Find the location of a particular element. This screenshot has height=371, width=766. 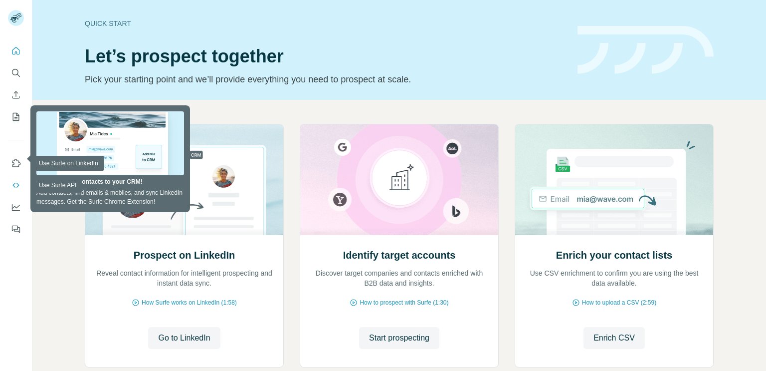

h1: Let’s prospect together is located at coordinates (325, 56).